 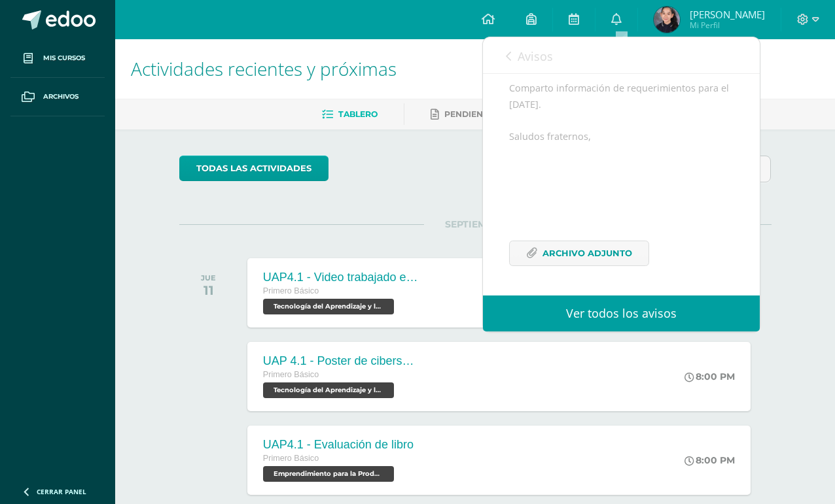 What do you see at coordinates (58, 59) in the screenshot?
I see `a: Mis cursos` at bounding box center [58, 59].